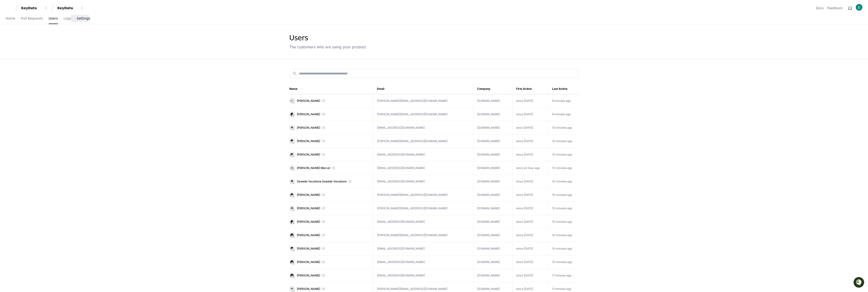 This screenshot has height=292, width=868. What do you see at coordinates (530, 168) in the screenshot?
I see `td: since an hour ago` at bounding box center [530, 168].